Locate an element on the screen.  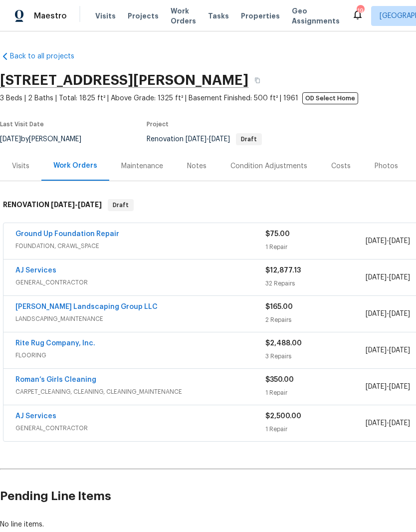
span: $2,500.00 is located at coordinates (283, 416).